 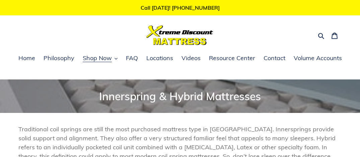 I want to click on a: Home, so click(x=27, y=59).